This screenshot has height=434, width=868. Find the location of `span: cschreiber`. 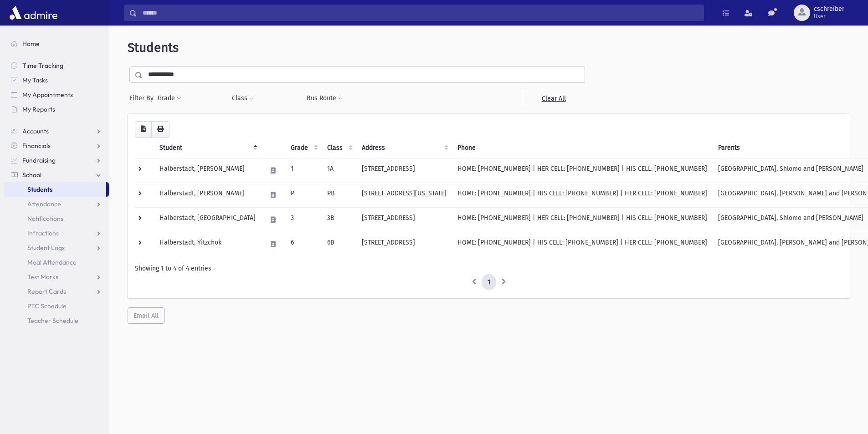

span: cschreiber is located at coordinates (829, 9).